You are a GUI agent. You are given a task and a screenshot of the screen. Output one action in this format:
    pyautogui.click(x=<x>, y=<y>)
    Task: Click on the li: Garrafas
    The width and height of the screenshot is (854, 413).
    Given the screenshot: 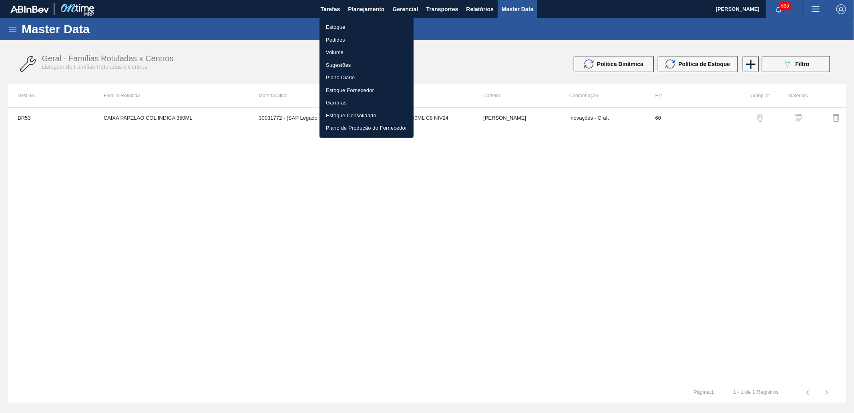 What is the action you would take?
    pyautogui.click(x=366, y=103)
    